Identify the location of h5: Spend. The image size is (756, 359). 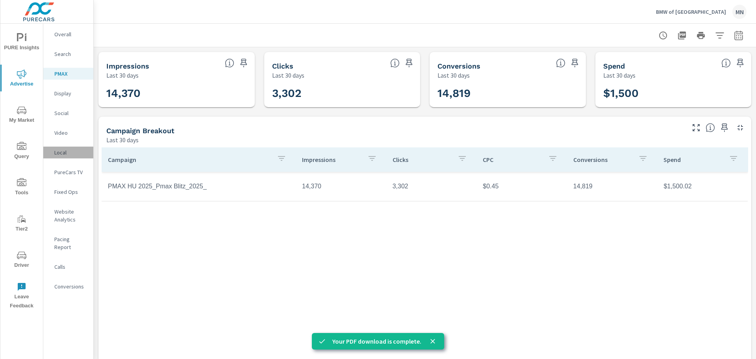
(614, 66).